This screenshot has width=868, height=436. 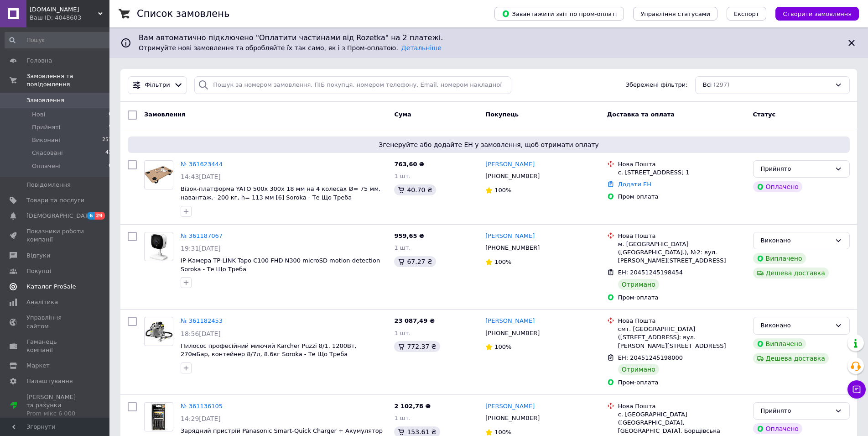 What do you see at coordinates (675, 14) in the screenshot?
I see `span: Управління статусами` at bounding box center [675, 14].